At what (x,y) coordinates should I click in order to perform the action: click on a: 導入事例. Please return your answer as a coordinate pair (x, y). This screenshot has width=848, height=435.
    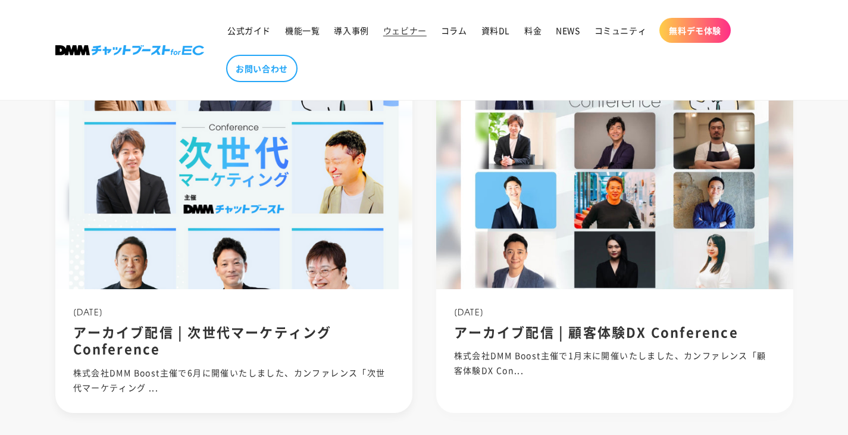
    Looking at the image, I should click on (351, 30).